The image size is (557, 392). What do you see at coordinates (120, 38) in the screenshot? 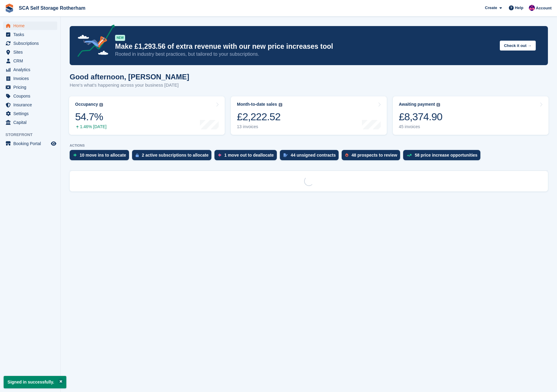
I see `div: NEW` at bounding box center [120, 38].